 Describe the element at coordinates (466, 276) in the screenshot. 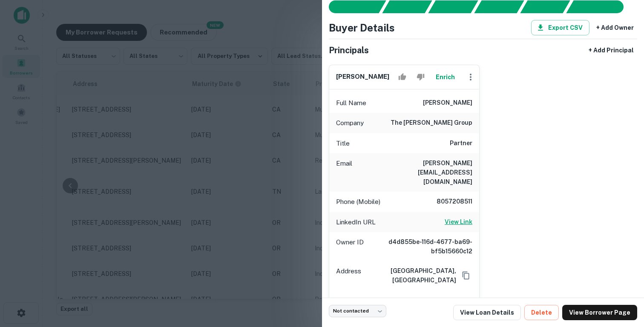

I see `button: Copy Address` at that location.